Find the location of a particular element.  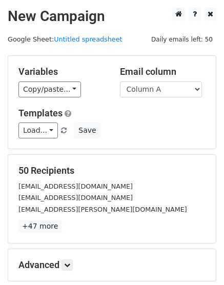

a: Copy/paste... is located at coordinates (50, 89).